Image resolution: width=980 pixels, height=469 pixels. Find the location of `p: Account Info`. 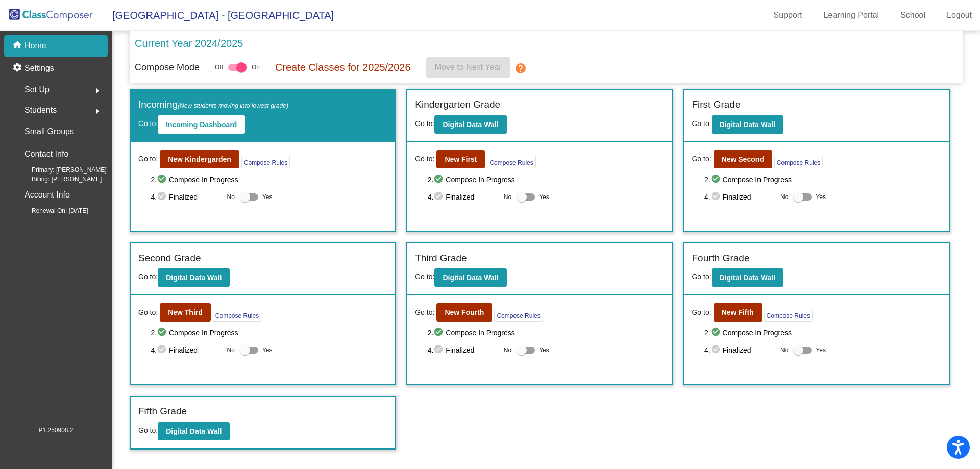

p: Account Info is located at coordinates (46, 195).